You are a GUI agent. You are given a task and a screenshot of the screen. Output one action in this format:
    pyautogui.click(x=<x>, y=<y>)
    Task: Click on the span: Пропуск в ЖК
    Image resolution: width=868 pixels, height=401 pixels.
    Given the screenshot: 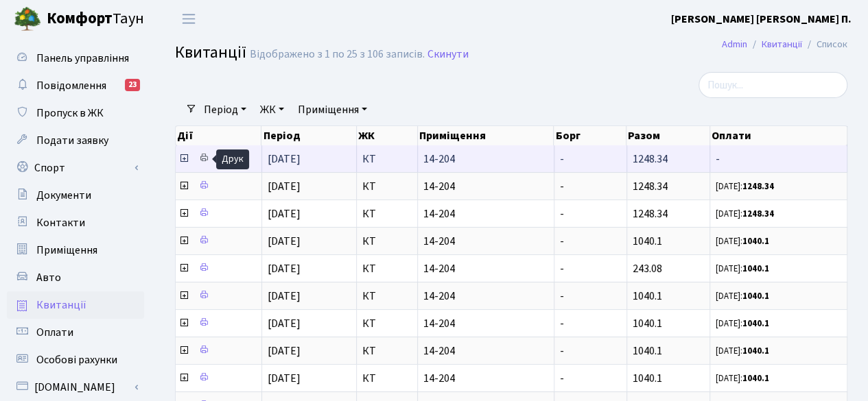 What is the action you would take?
    pyautogui.click(x=70, y=113)
    